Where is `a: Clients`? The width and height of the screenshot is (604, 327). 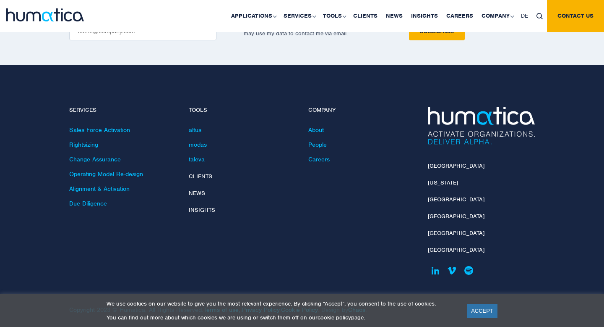 a: Clients is located at coordinates (201, 176).